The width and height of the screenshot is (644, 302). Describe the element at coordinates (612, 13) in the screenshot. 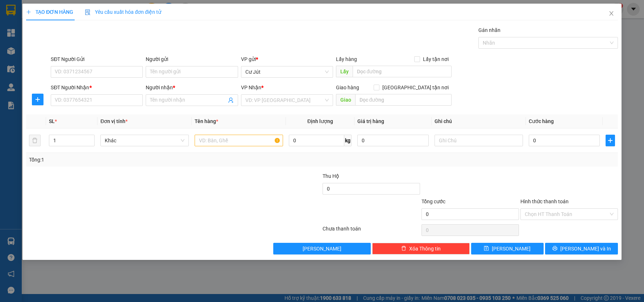

I see `span: close` at that location.